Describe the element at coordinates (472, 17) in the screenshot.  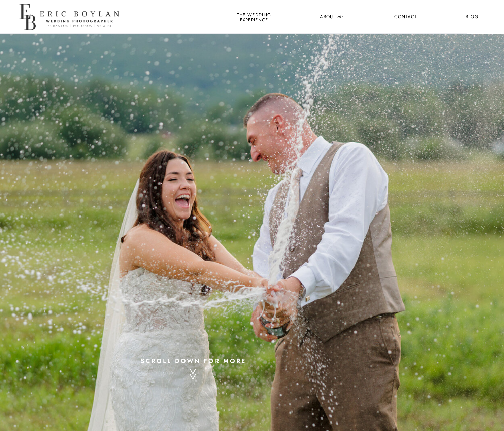
I see `nav: Blog` at that location.